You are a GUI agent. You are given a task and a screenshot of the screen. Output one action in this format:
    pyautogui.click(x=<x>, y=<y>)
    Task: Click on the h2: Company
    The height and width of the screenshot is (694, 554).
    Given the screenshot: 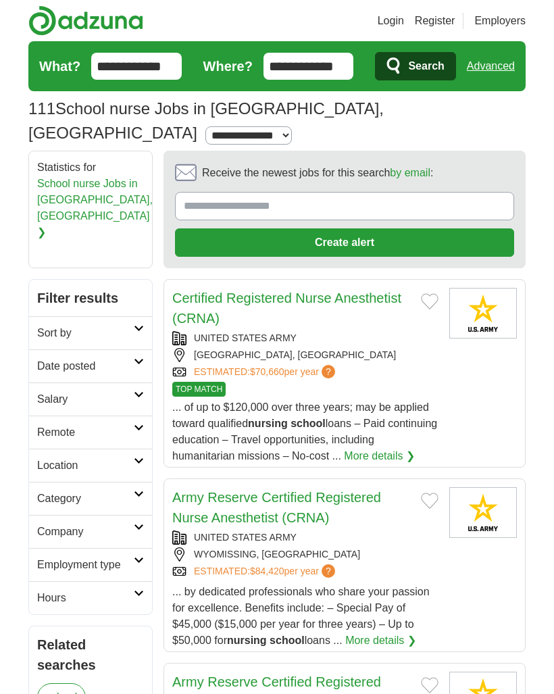 What is the action you would take?
    pyautogui.click(x=85, y=532)
    